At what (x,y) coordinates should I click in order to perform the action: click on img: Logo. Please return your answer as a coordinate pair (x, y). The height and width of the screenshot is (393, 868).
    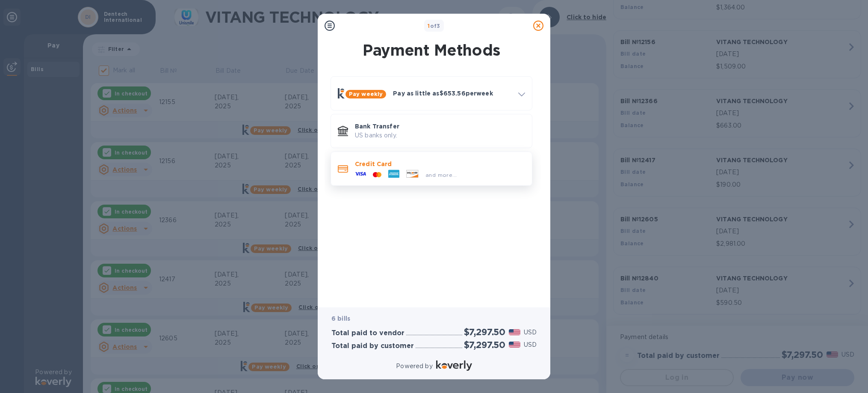
    Looking at the image, I should click on (454, 366).